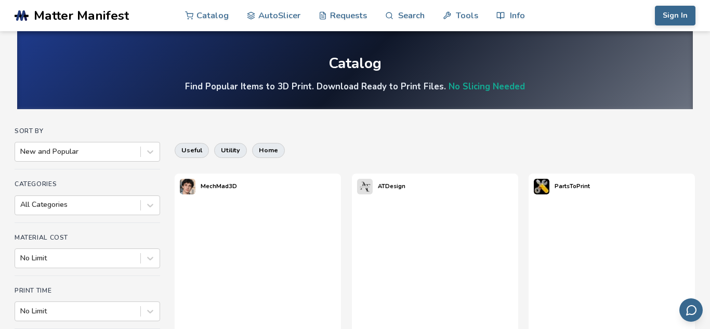 The image size is (710, 329). I want to click on a: MechMad3D's profileMechMad3D, so click(208, 187).